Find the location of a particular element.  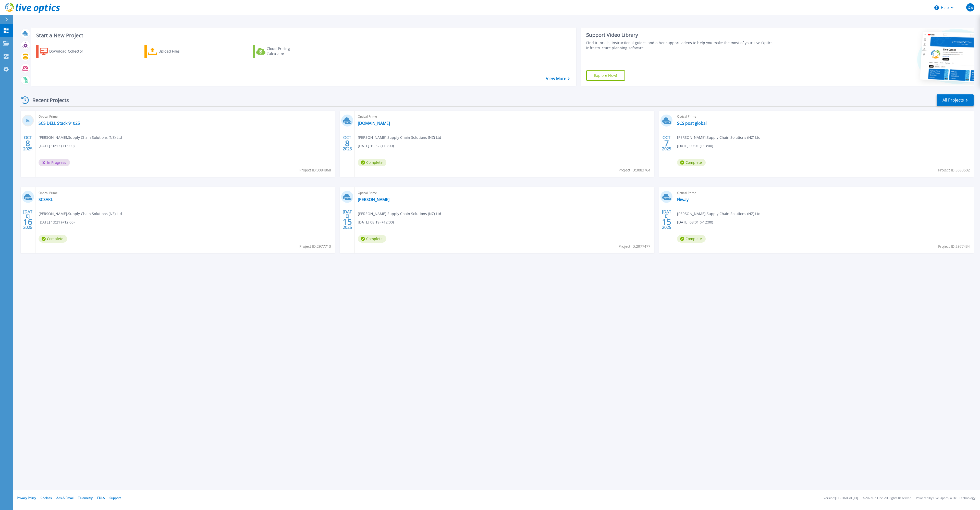

span: Project ID: 2977713 is located at coordinates (315, 246).